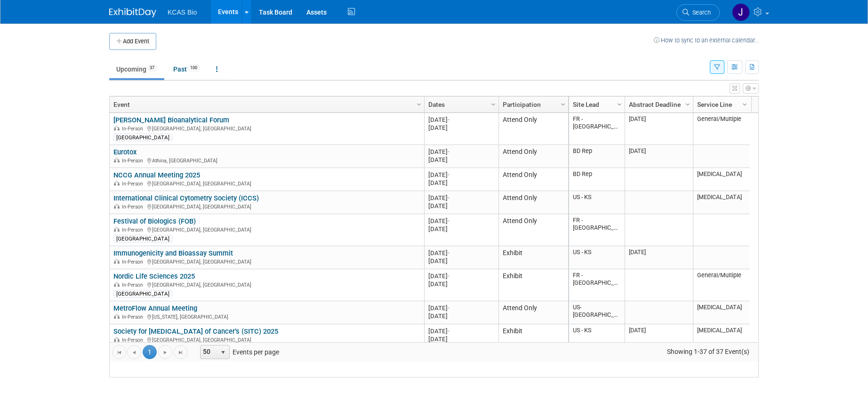 This screenshot has height=417, width=868. Describe the element at coordinates (238, 352) in the screenshot. I see `span: Events per page` at that location.